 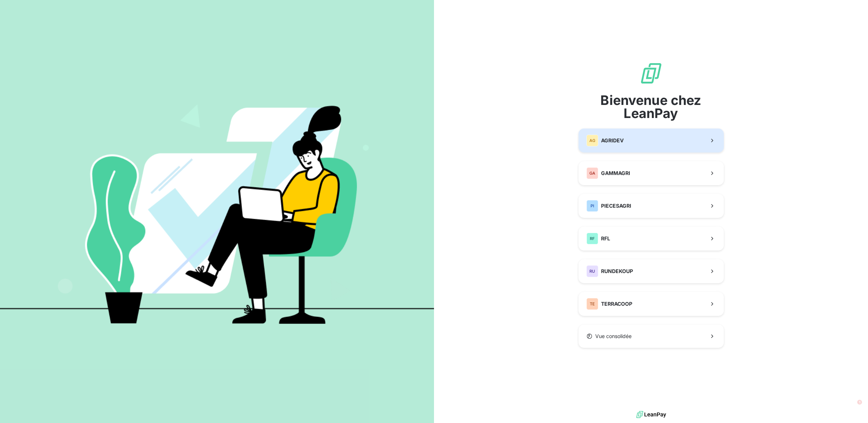 I want to click on span: TERRACOOP, so click(x=616, y=304).